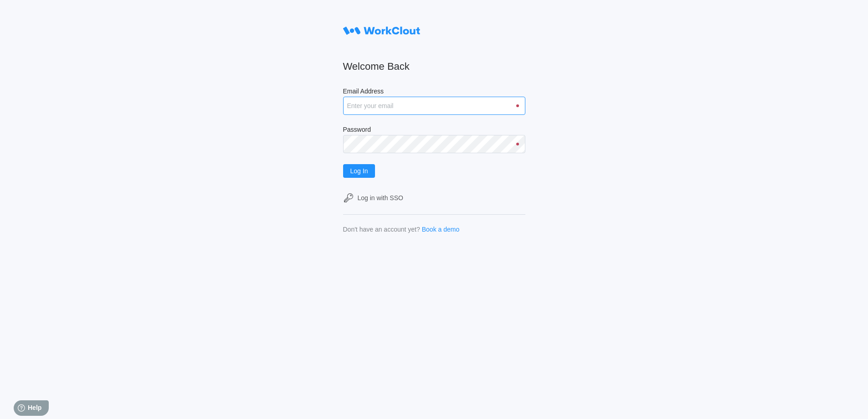 Image resolution: width=868 pixels, height=419 pixels. What do you see at coordinates (440, 229) in the screenshot?
I see `a: Book a demo` at bounding box center [440, 229].